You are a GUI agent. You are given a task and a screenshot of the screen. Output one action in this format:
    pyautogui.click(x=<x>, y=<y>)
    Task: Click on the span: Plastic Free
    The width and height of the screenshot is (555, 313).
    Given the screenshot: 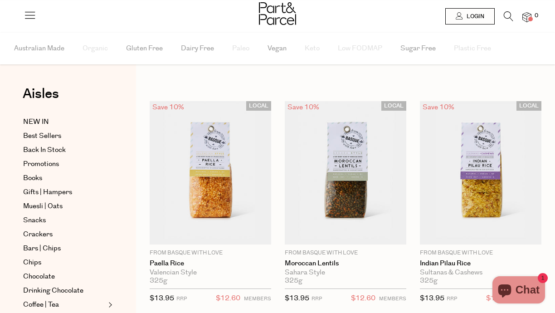 What is the action you would take?
    pyautogui.click(x=473, y=49)
    